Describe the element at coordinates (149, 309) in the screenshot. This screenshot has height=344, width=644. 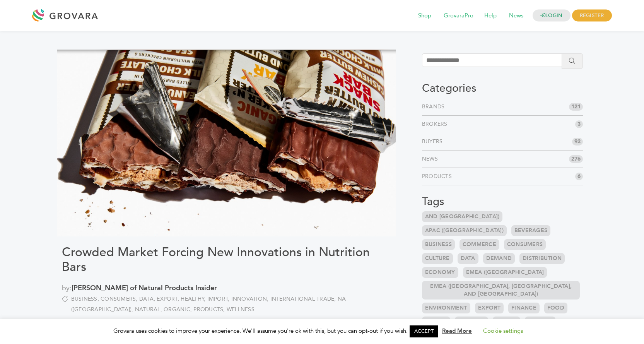
I see `a: Natural` at that location.